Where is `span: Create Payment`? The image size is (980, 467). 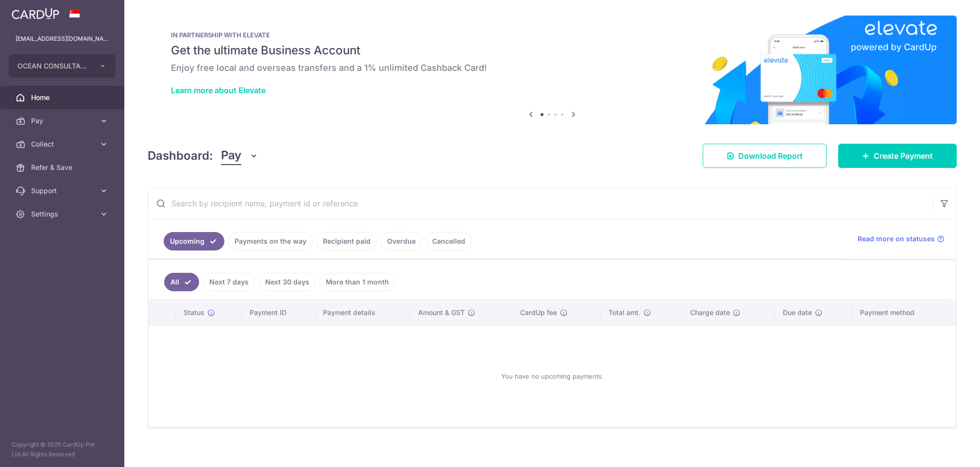 span: Create Payment is located at coordinates (904, 156).